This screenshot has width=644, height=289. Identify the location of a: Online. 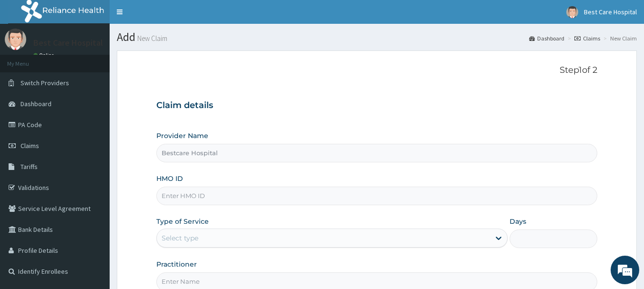
(45, 55).